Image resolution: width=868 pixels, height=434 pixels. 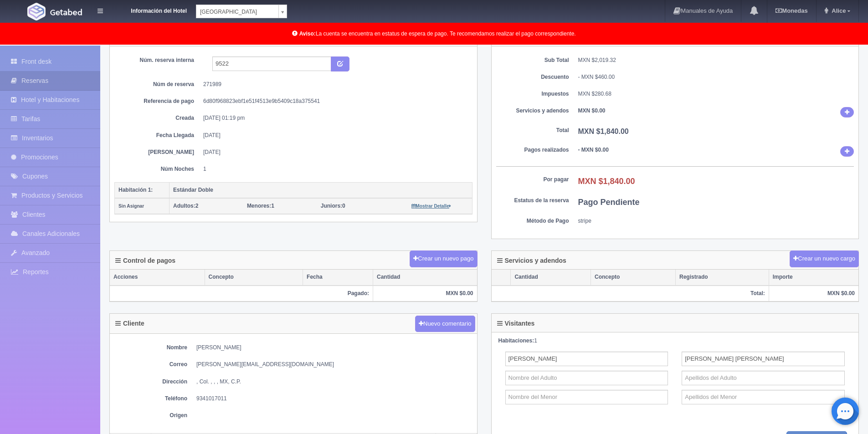 I want to click on span: Alice, so click(x=837, y=10).